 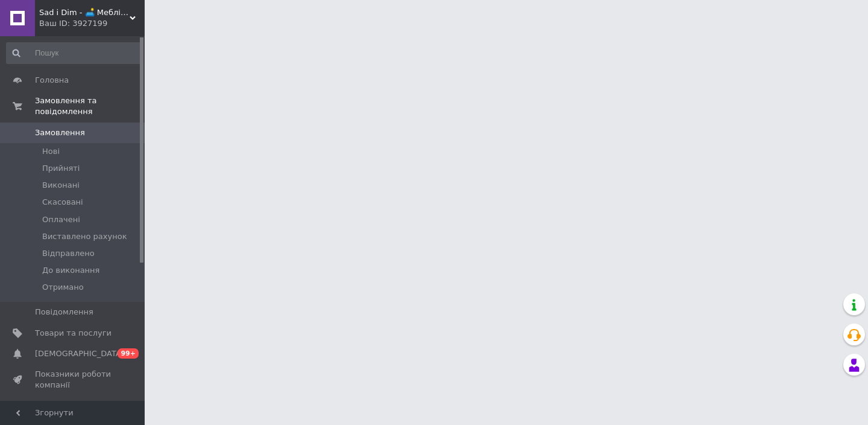 What do you see at coordinates (61, 168) in the screenshot?
I see `span: Прийняті` at bounding box center [61, 168].